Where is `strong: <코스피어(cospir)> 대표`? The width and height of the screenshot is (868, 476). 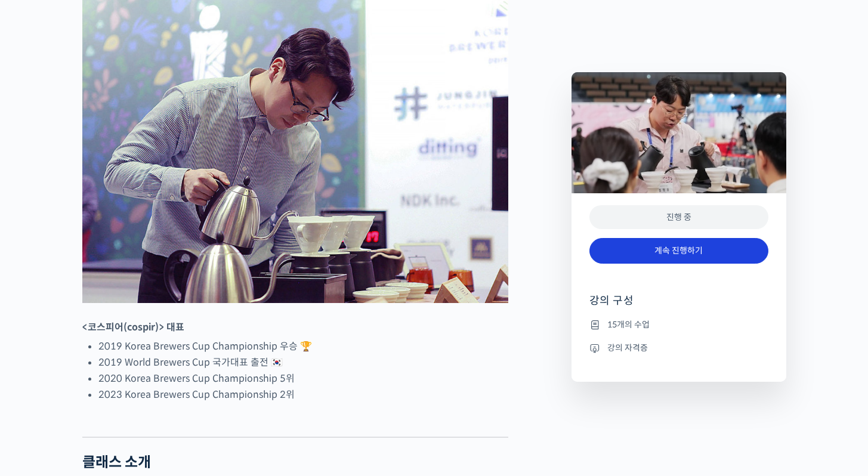 strong: <코스피어(cospir)> 대표 is located at coordinates (133, 327).